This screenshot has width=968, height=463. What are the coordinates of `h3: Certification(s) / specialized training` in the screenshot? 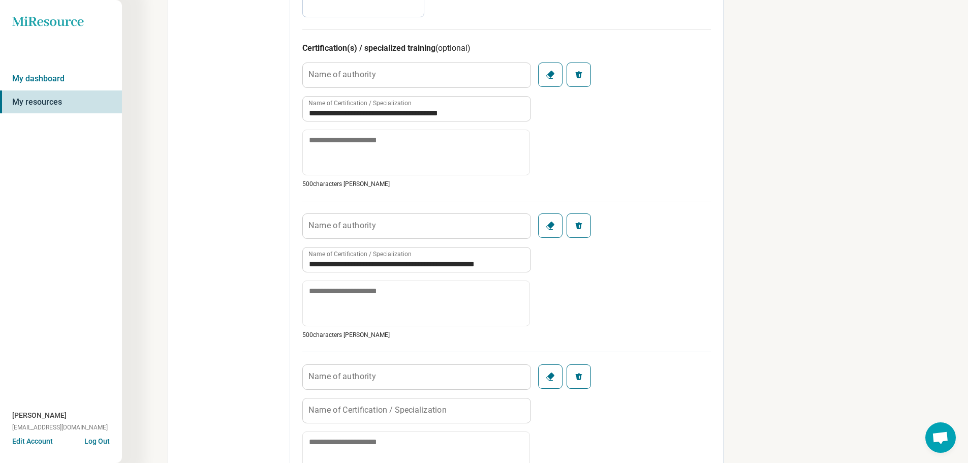 It's located at (506, 48).